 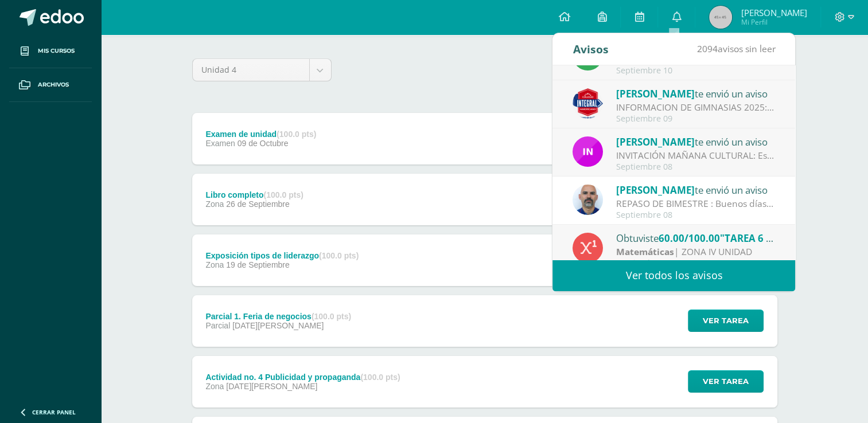 I want to click on div: Libro completo, so click(x=254, y=195).